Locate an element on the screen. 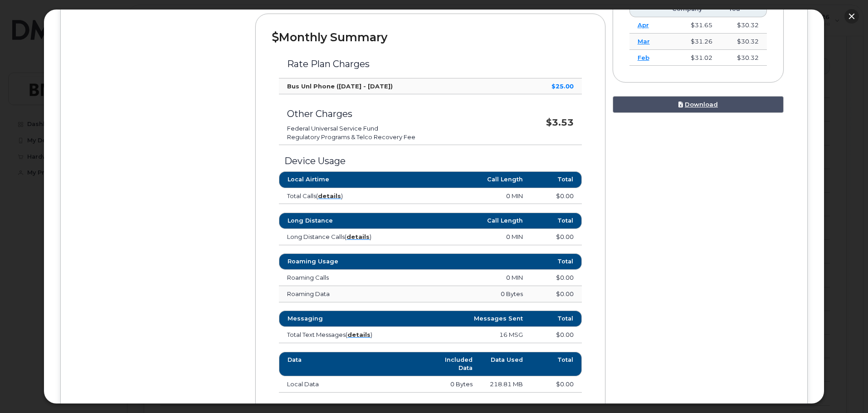  li: Federal Universal Service Fund is located at coordinates (395, 129).